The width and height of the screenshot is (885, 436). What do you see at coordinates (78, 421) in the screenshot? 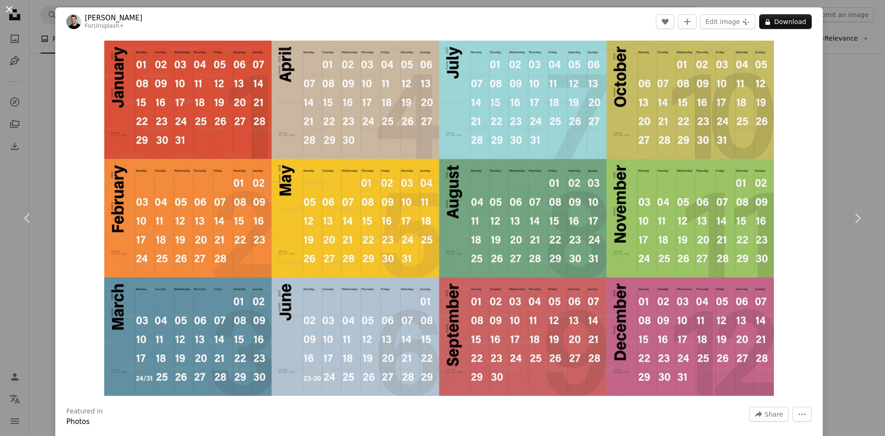
I see `a: Photos` at bounding box center [78, 421].